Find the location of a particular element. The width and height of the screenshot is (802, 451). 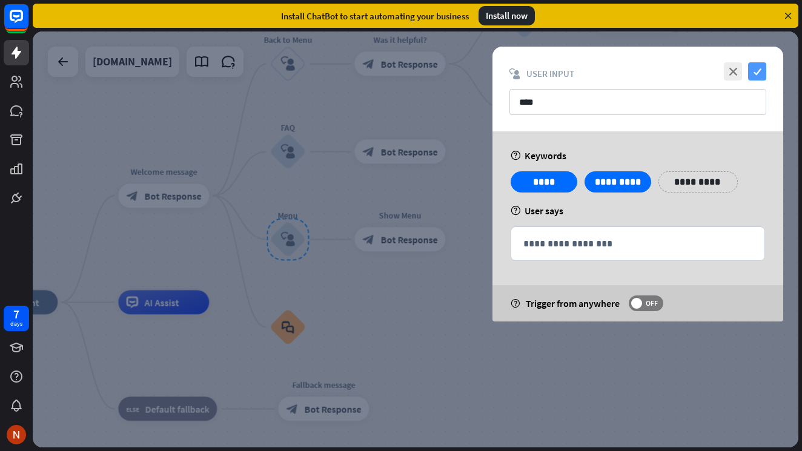

span: Trigger from anywhere is located at coordinates (572, 303).